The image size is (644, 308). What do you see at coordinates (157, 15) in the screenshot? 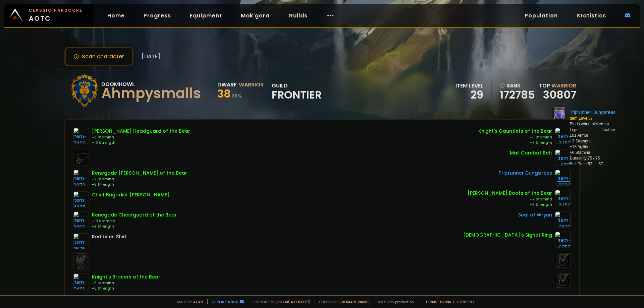
I see `a: Progress` at bounding box center [157, 15].